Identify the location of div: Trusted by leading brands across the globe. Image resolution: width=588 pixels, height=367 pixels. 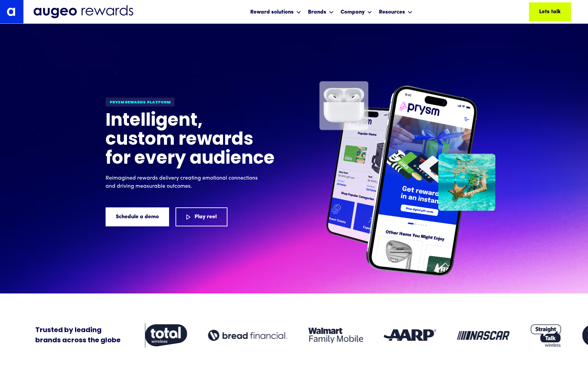
(78, 335).